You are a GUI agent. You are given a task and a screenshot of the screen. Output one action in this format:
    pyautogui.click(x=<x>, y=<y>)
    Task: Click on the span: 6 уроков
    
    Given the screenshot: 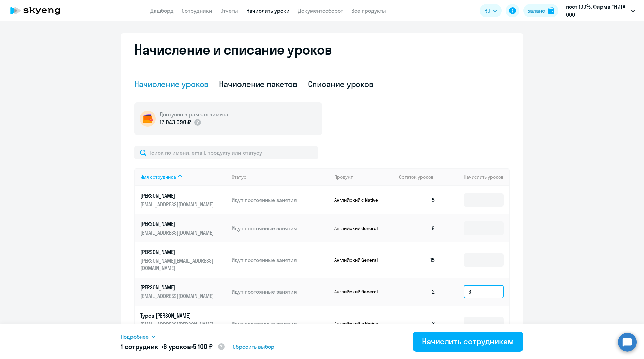 What is the action you would take?
    pyautogui.click(x=177, y=347)
    